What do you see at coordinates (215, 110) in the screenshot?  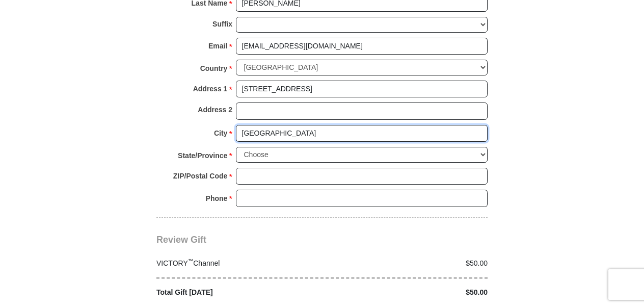 I see `strong: Address 2` at bounding box center [215, 110].